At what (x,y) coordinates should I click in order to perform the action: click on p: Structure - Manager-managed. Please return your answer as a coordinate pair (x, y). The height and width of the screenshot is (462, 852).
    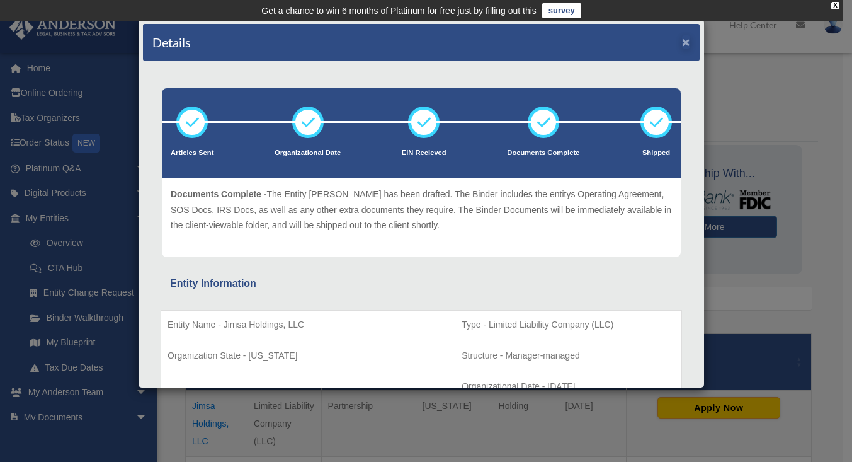
    Looking at the image, I should click on (568, 355).